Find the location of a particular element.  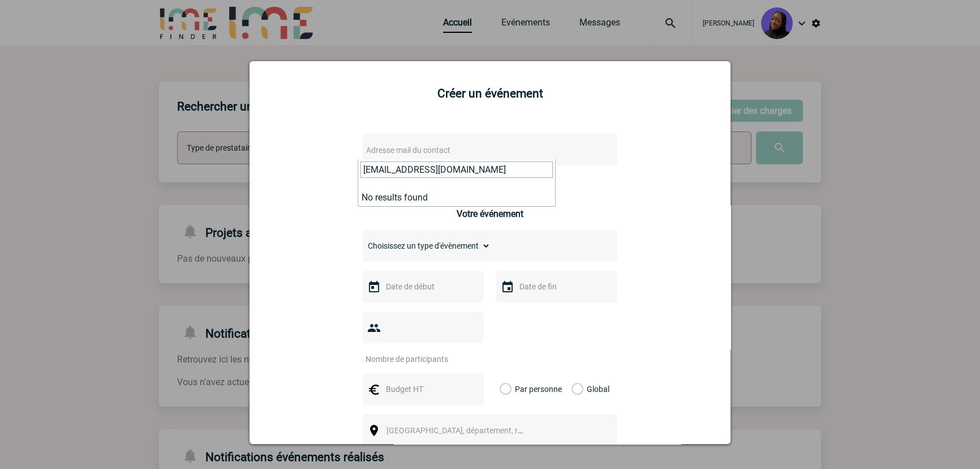

label: Par personne is located at coordinates (506, 389).